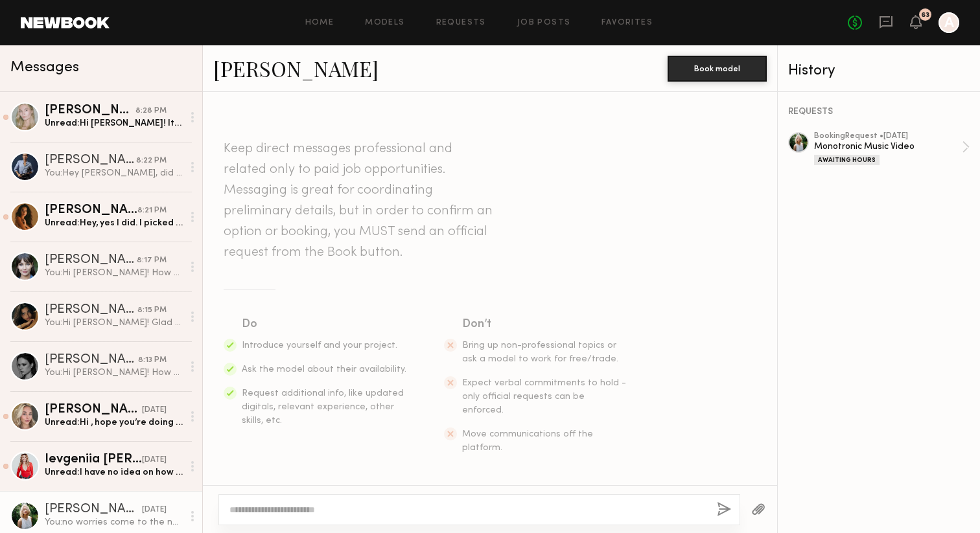  What do you see at coordinates (717, 68) in the screenshot?
I see `button: Book model` at bounding box center [717, 68].